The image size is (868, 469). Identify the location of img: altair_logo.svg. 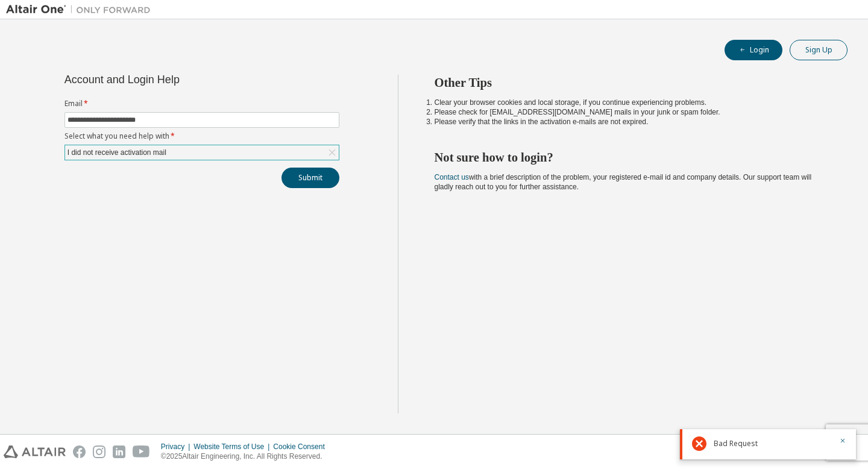
(34, 451).